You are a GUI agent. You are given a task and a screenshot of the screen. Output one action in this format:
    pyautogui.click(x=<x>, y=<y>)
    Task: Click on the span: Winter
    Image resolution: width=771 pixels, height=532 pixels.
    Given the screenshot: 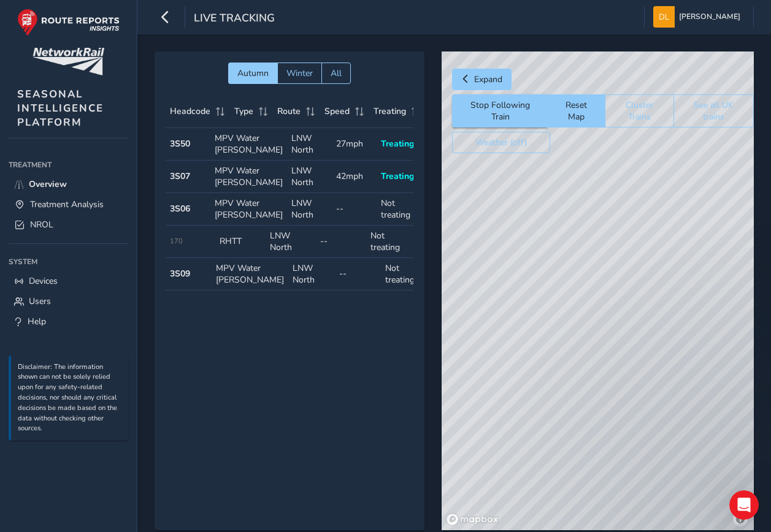 What is the action you would take?
    pyautogui.click(x=300, y=73)
    